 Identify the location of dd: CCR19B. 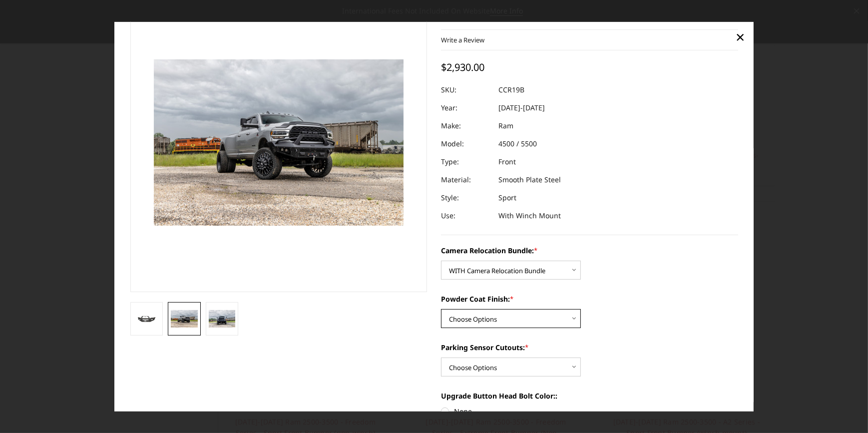
(511, 90).